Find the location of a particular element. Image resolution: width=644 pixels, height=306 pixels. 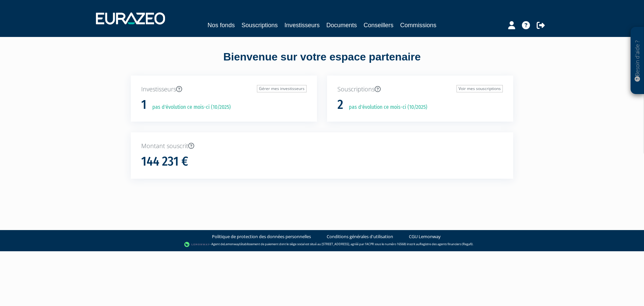

h1: 1 is located at coordinates (144, 105).